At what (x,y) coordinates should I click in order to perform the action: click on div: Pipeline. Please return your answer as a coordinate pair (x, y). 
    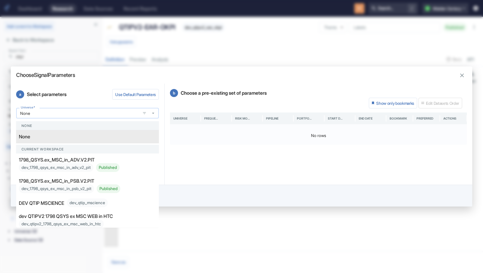
    Looking at the image, I should click on (272, 118).